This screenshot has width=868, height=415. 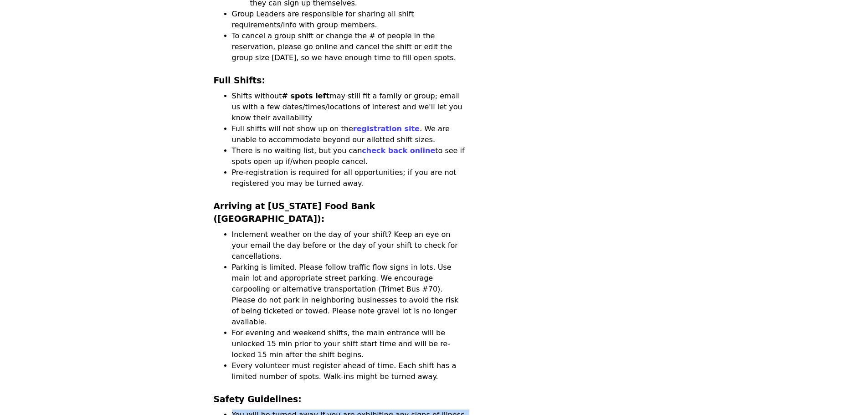 I want to click on li: For evening and weekend shifts, the main entrance will be unlocked 15 min prior to your shift sta..., so click(x=349, y=344).